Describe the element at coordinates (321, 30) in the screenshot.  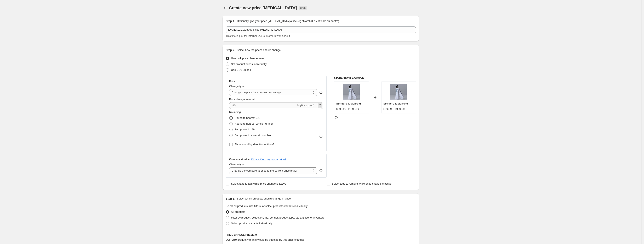
I see `input: 30% off holiday sale` at that location.